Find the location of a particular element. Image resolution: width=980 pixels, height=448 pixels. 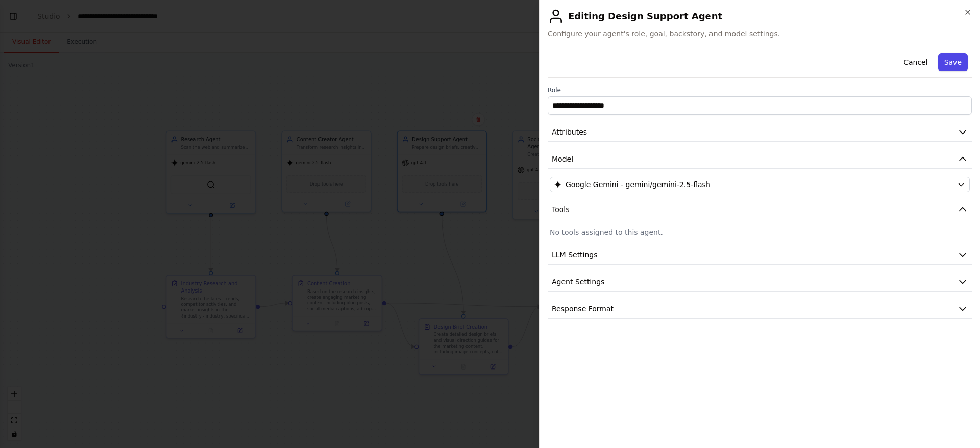

button: LLM Settings is located at coordinates (759, 255).